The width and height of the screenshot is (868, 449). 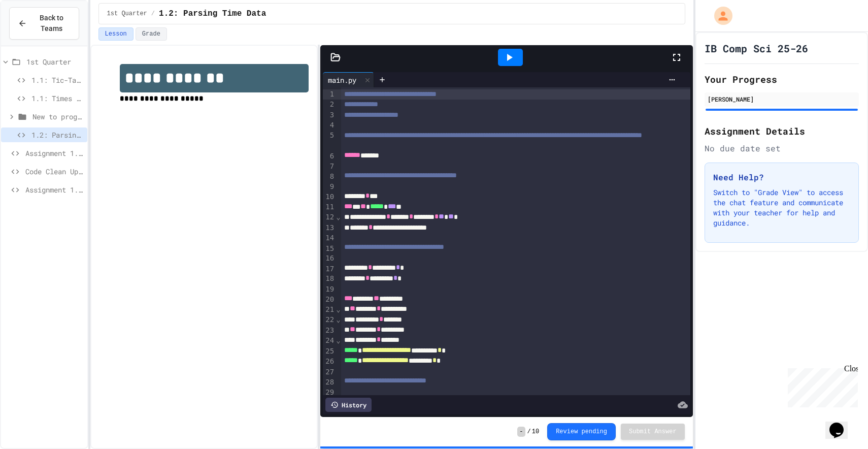 What do you see at coordinates (329, 320) in the screenshot?
I see `div: 22` at bounding box center [329, 320].